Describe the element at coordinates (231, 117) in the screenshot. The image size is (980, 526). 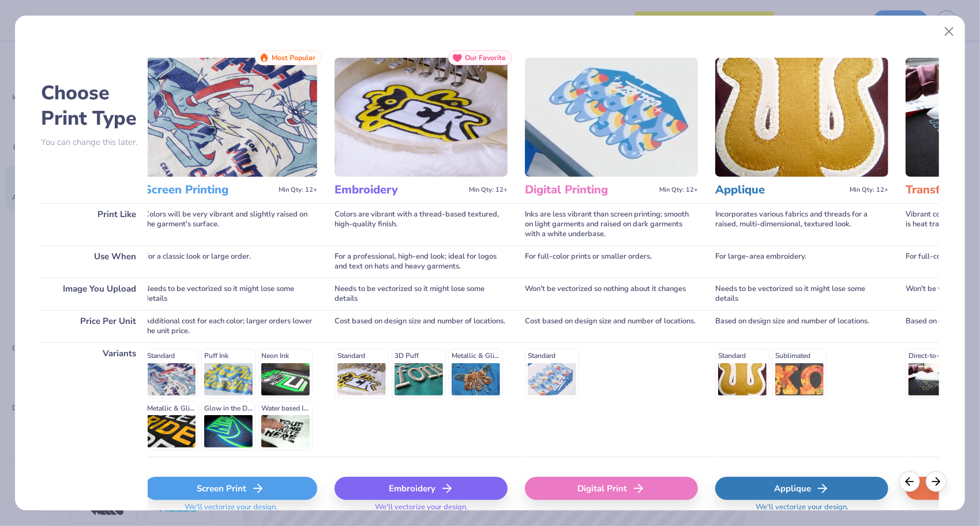
I see `img: Screen Printing` at that location.